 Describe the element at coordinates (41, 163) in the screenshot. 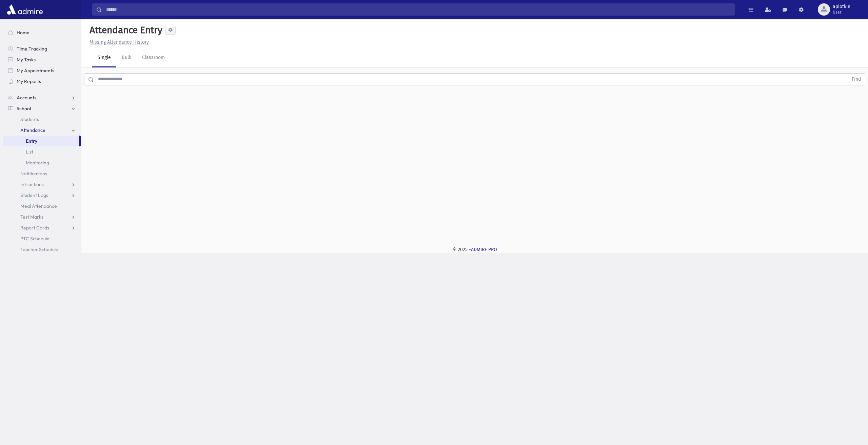

I see `a: Monitoring` at that location.